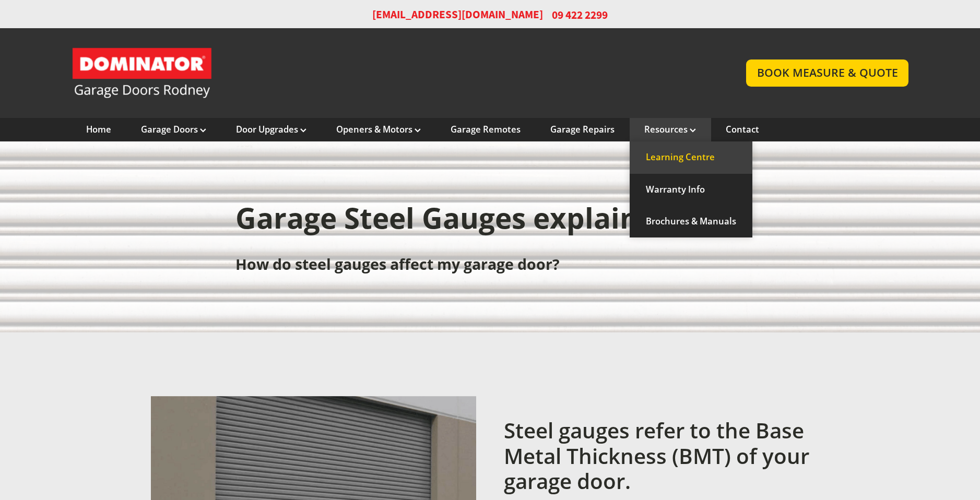  I want to click on a: Brochures & Manuals, so click(691, 221).